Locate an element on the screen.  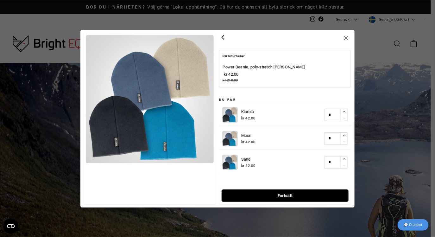
span: Fortsätt is located at coordinates (285, 195).